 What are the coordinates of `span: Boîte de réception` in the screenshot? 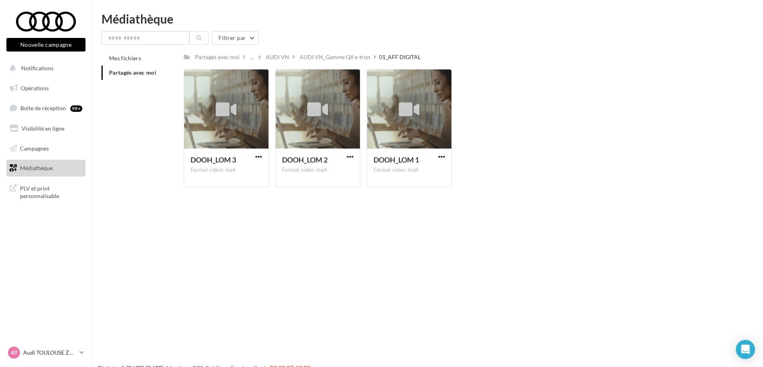 It's located at (43, 108).